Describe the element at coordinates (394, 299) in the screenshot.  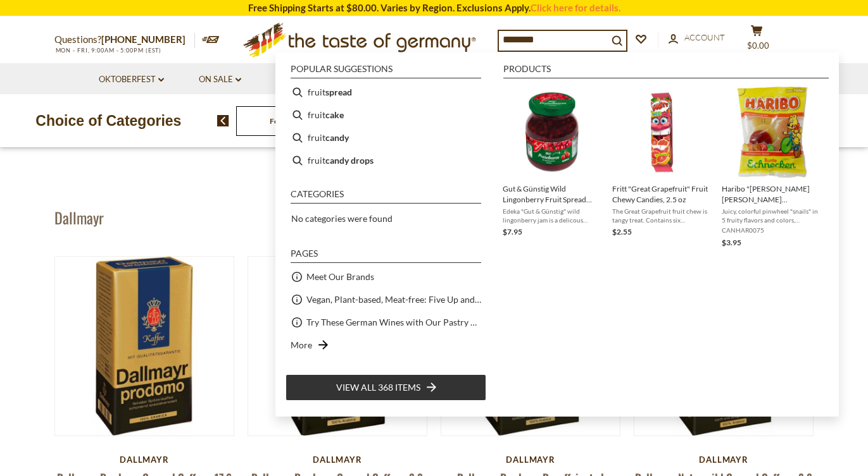
I see `span: Vegan, Plant-based, Meat-free: Five Up and Coming Brands` at that location.